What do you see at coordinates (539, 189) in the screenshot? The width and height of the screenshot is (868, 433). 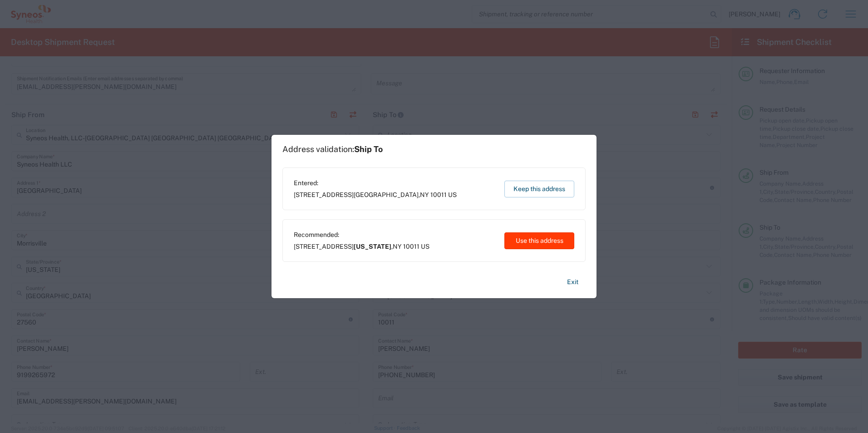 I see `button: Keep this address` at bounding box center [539, 189].